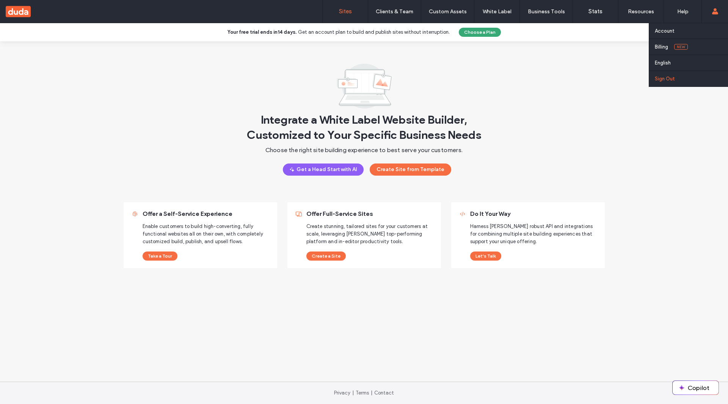  What do you see at coordinates (286, 32) in the screenshot?
I see `b: 14 days` at bounding box center [286, 32].